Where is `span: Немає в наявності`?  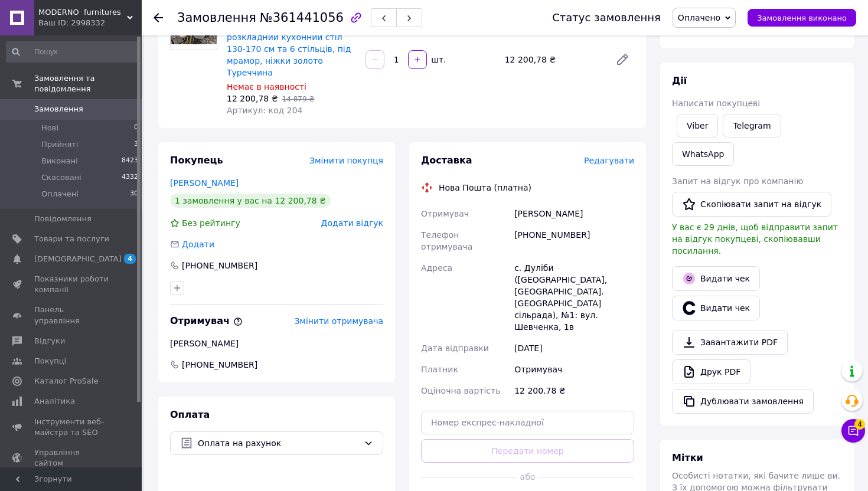 span: Немає в наявності is located at coordinates (267, 87).